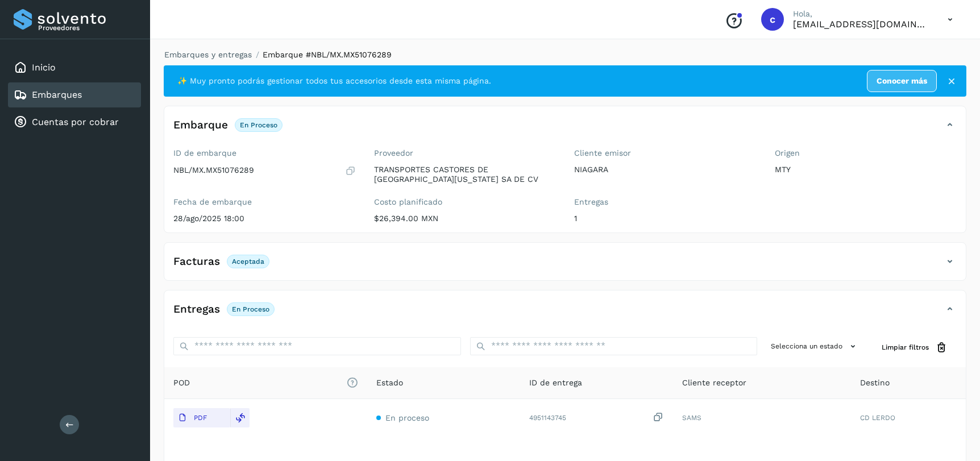 This screenshot has height=461, width=980. I want to click on span: Embarque #NBL/MX.MX51076289, so click(327, 55).